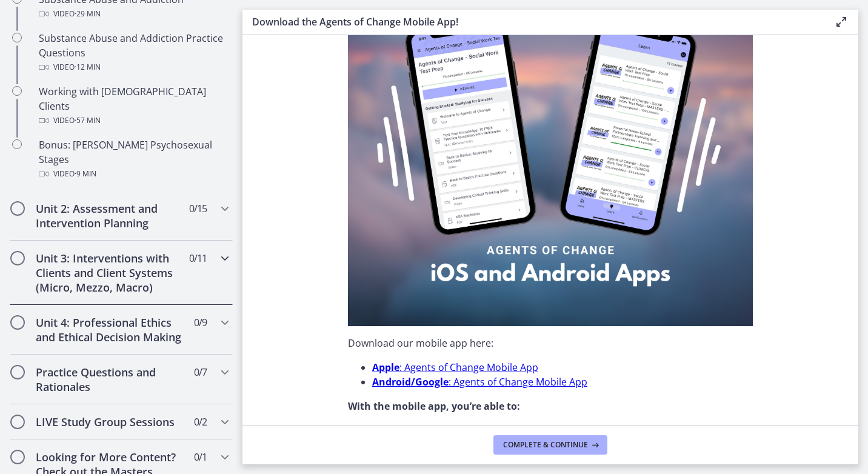 The width and height of the screenshot is (868, 474). I want to click on a: Android/Google: Agents of Change Mobile App, so click(480, 382).